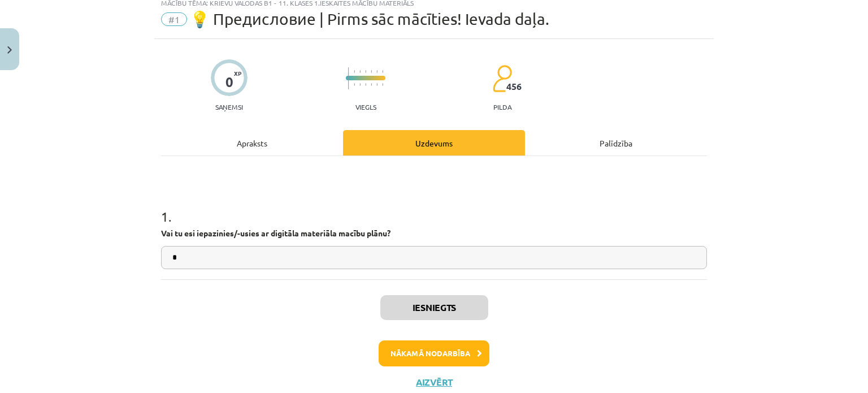 This screenshot has height=393, width=868. Describe the element at coordinates (502, 78) in the screenshot. I see `img: students-c634bb4e5e11cddfef0936a35e636f08e4e9abd3cc4e673bd6f9a4125e45ecb1.svg` at that location.